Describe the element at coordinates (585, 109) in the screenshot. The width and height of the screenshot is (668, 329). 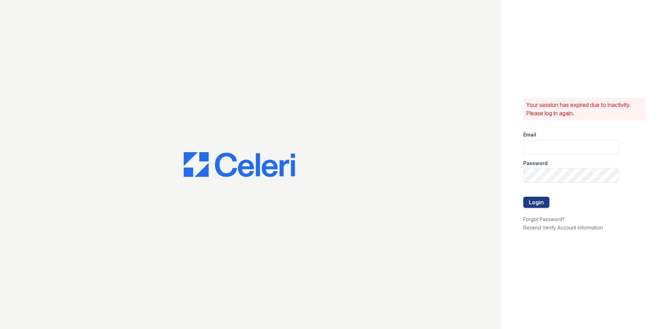
I see `p: Your session has expired due to inactivity. Please log in again.` at that location.